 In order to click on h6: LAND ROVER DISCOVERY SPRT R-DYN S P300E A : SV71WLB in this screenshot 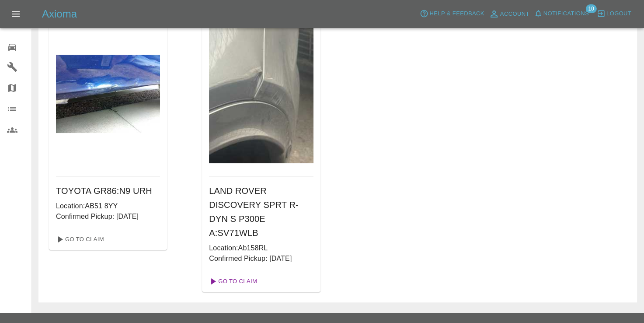, I will do `click(261, 212)`.